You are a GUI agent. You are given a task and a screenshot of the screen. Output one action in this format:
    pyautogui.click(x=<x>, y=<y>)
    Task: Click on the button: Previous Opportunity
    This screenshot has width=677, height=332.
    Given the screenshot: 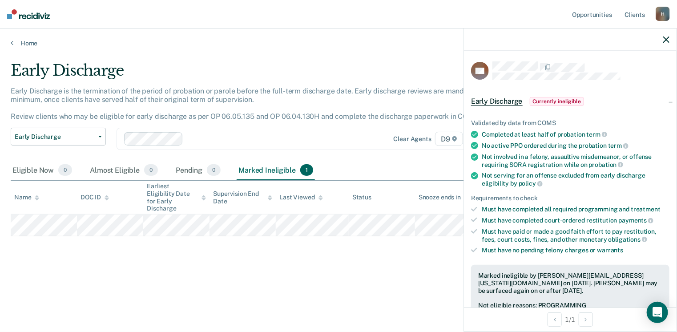 What is the action you would take?
    pyautogui.click(x=555, y=320)
    